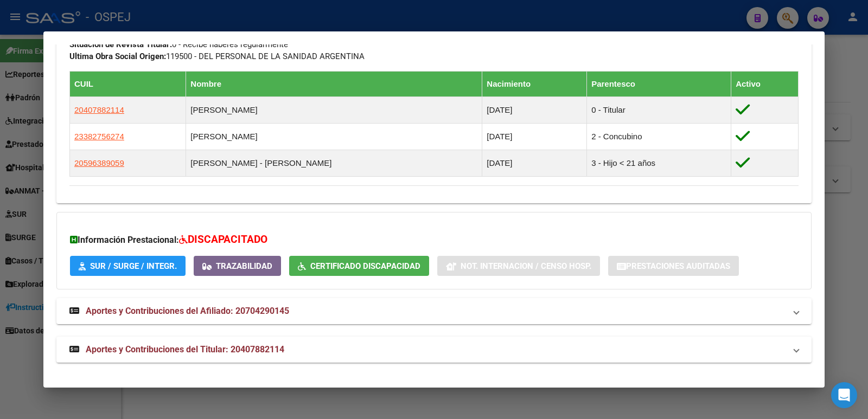 The width and height of the screenshot is (868, 419). I want to click on th: CUIL, so click(128, 84).